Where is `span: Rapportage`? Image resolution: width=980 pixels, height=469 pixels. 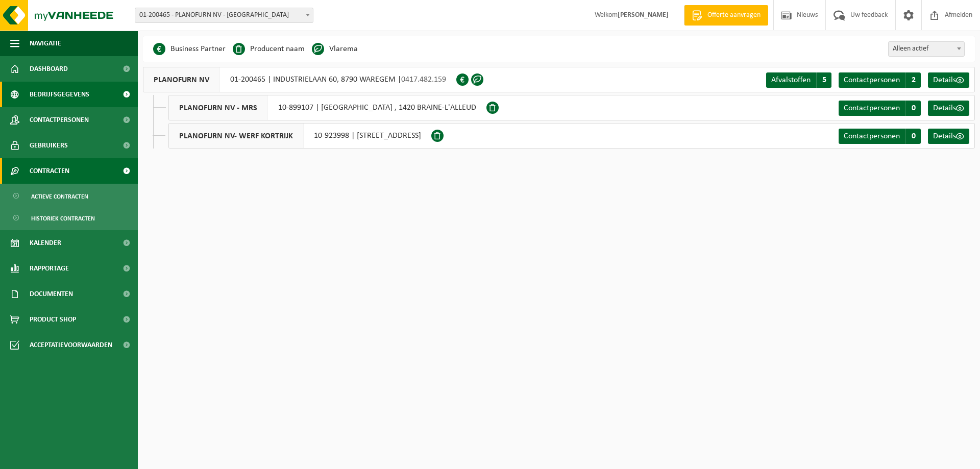 span: Rapportage is located at coordinates (49, 269).